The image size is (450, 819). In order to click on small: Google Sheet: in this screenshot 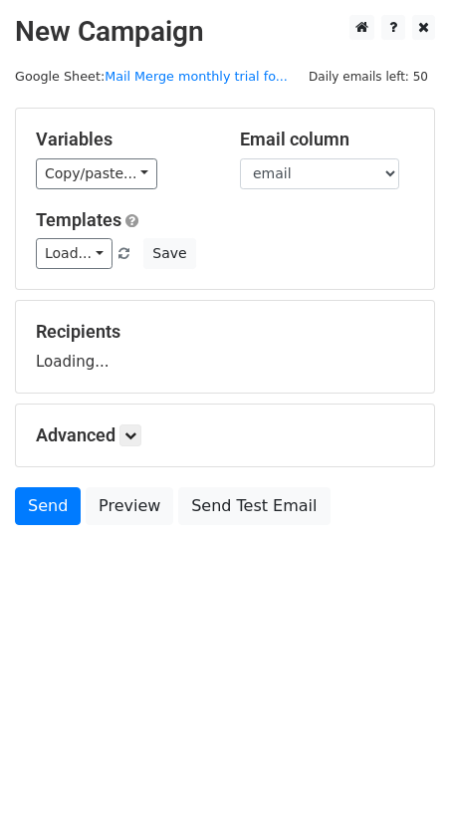, I will do `click(151, 76)`.